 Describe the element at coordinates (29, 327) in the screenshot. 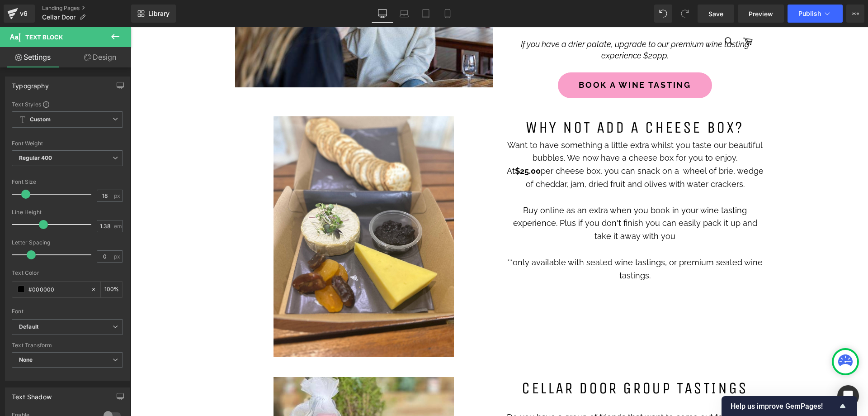

I see `i: Default` at that location.